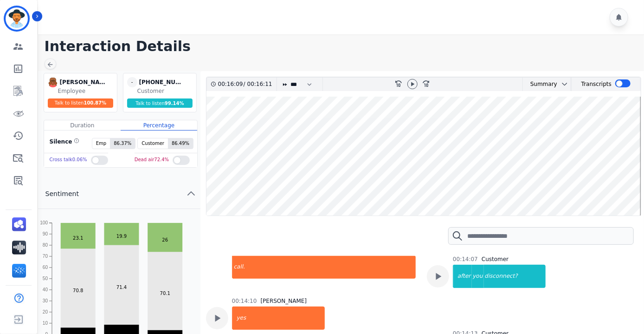  What do you see at coordinates (231, 84) in the screenshot?
I see `div: 00:16:09` at bounding box center [231, 84].